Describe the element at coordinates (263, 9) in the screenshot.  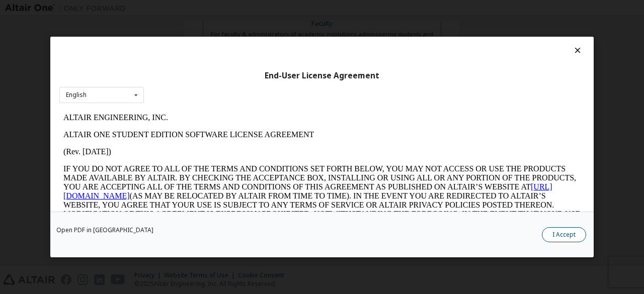
I see `p: ALTAIR ENGINEERING, INC.` at that location.